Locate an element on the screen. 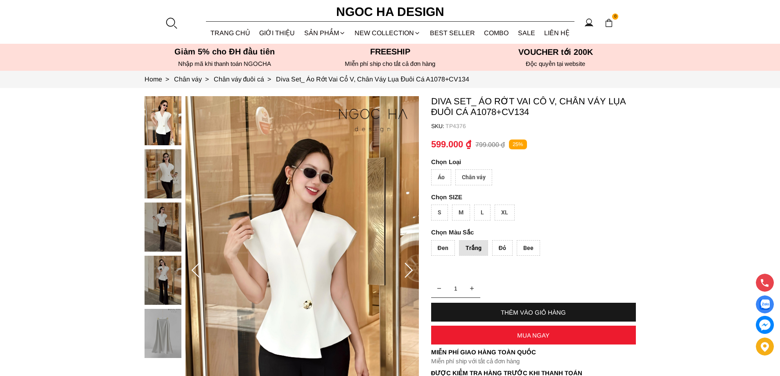 This screenshot has width=780, height=376. a: TRANG CHỦ is located at coordinates (230, 33).